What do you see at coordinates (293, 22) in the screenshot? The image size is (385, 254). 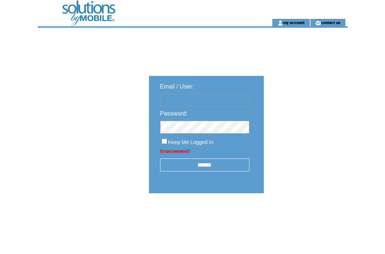 I see `a: my account` at bounding box center [293, 22].